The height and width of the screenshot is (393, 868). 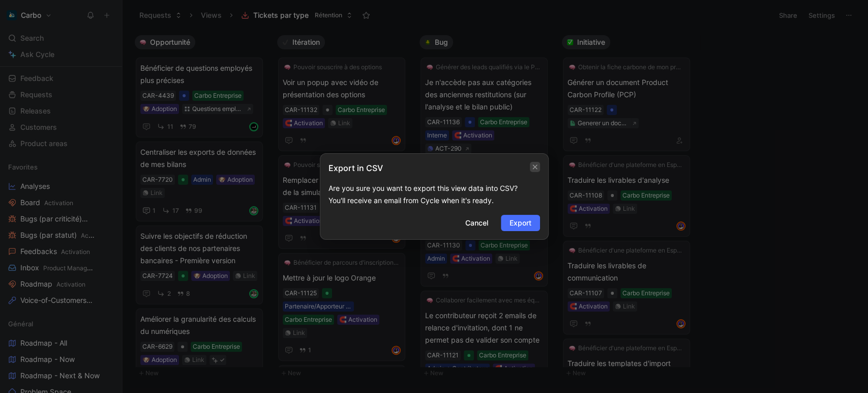 What do you see at coordinates (355, 168) in the screenshot?
I see `h2: Export in CSV` at bounding box center [355, 168].